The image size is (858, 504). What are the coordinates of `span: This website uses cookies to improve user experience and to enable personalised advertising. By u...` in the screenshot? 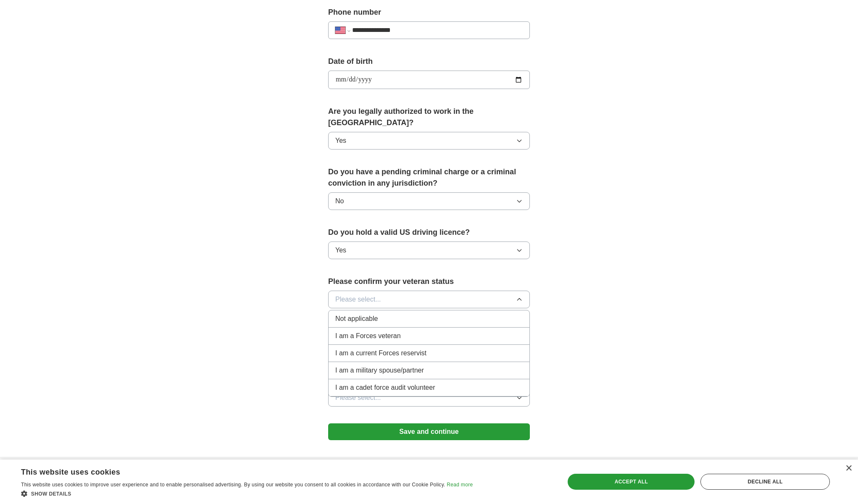 It's located at (233, 485).